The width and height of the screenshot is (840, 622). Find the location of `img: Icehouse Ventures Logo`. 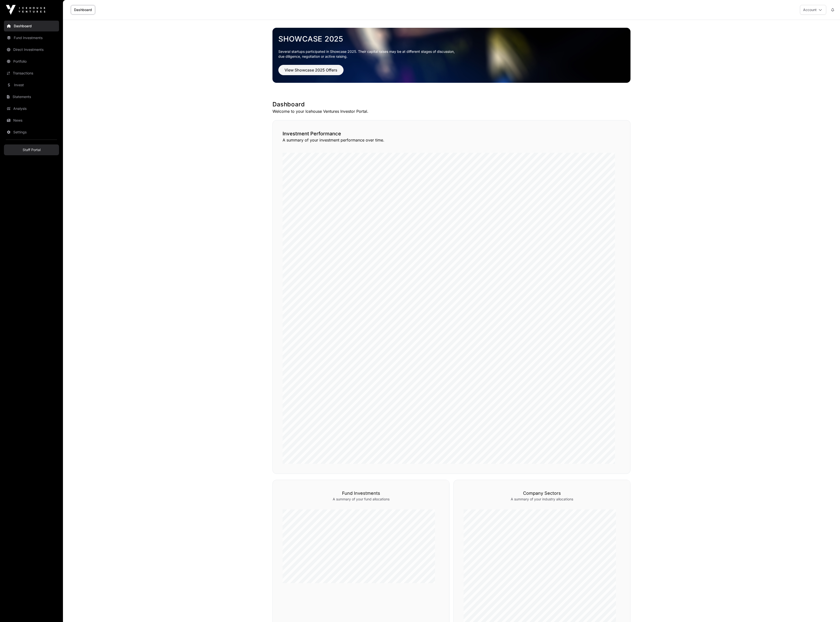

img: Icehouse Ventures Logo is located at coordinates (25, 10).